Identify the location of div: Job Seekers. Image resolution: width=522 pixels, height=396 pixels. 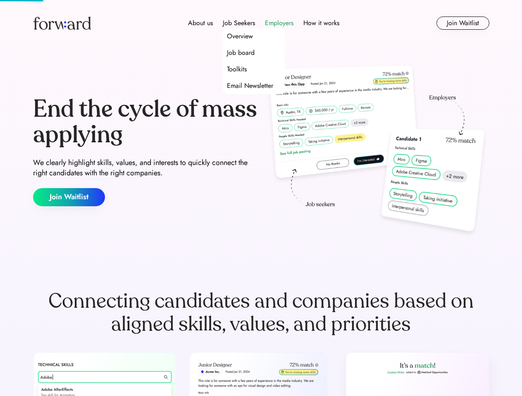
(239, 23).